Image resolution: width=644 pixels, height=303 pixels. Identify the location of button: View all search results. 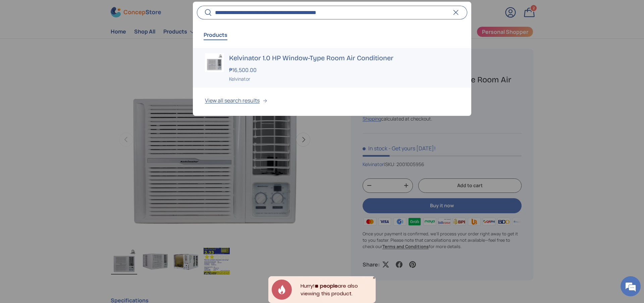
(332, 102).